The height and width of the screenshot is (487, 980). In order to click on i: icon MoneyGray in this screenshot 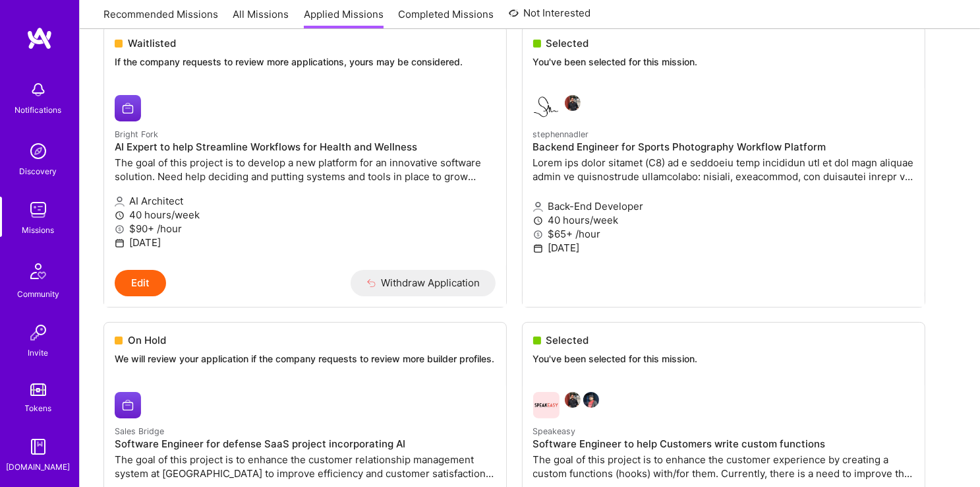, I will do `click(119, 229)`.